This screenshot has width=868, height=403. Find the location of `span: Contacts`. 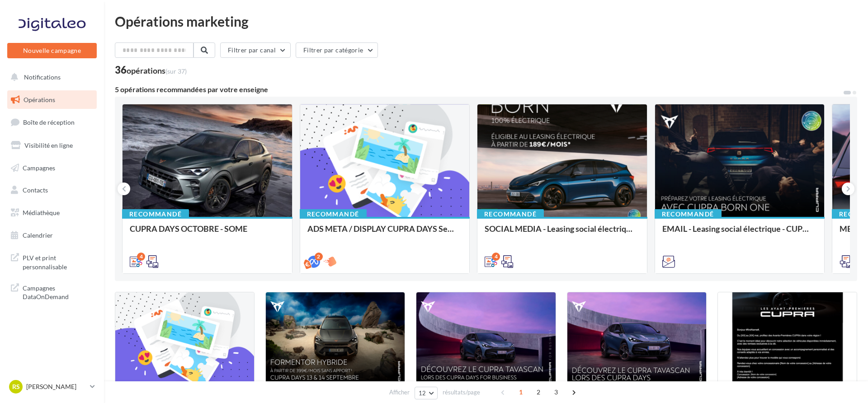

span: Contacts is located at coordinates (35, 190).